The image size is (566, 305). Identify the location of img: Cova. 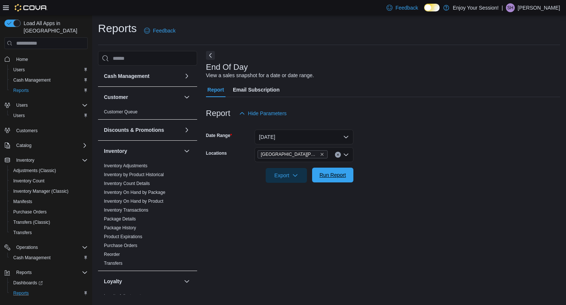
(31, 8).